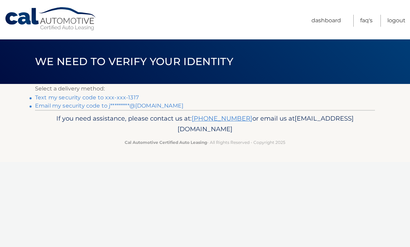 This screenshot has width=410, height=247. What do you see at coordinates (87, 97) in the screenshot?
I see `a: Text my security code to xxx-xxx-1317` at bounding box center [87, 97].